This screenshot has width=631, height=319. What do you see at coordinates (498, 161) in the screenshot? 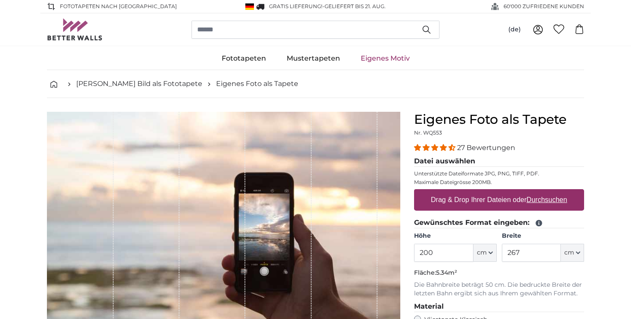
I see `legend: Datei auswählen` at bounding box center [498, 161].